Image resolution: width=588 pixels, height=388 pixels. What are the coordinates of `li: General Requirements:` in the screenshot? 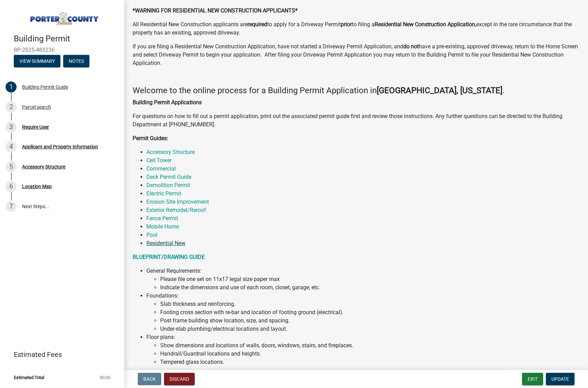 It's located at (363, 279).